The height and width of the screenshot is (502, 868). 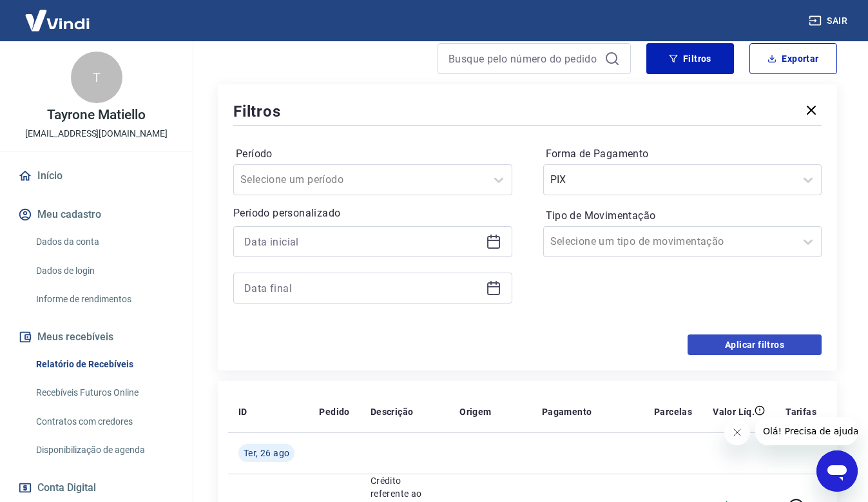 I want to click on button: Exportar, so click(x=793, y=58).